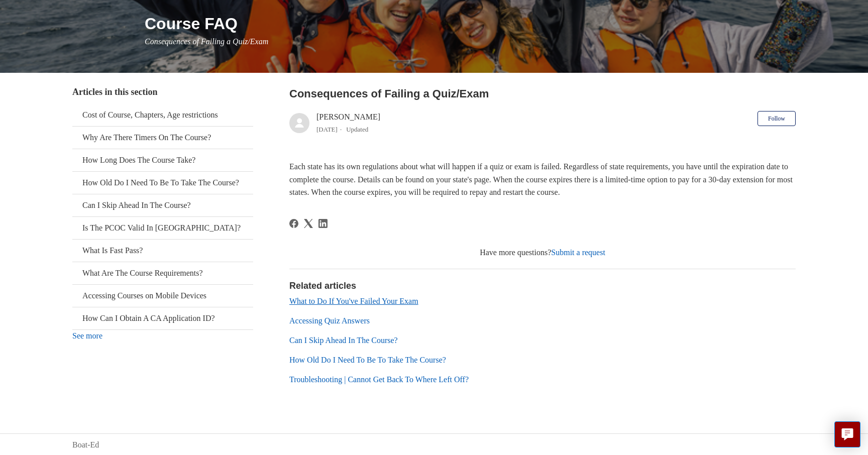  I want to click on div: Have more questions?, so click(542, 253).